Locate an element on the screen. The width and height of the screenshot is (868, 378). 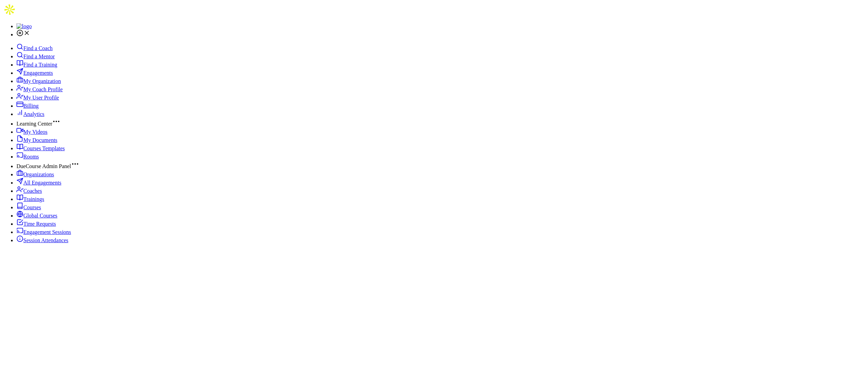
span: Find a Mentor is located at coordinates (39, 57).